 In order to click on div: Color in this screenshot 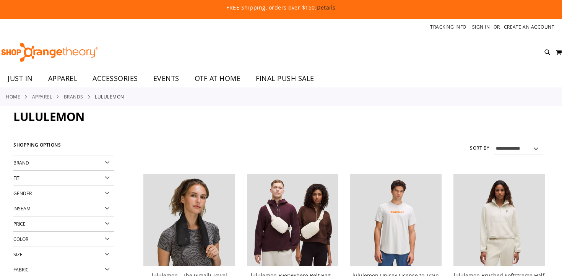, I will do `click(64, 240)`.